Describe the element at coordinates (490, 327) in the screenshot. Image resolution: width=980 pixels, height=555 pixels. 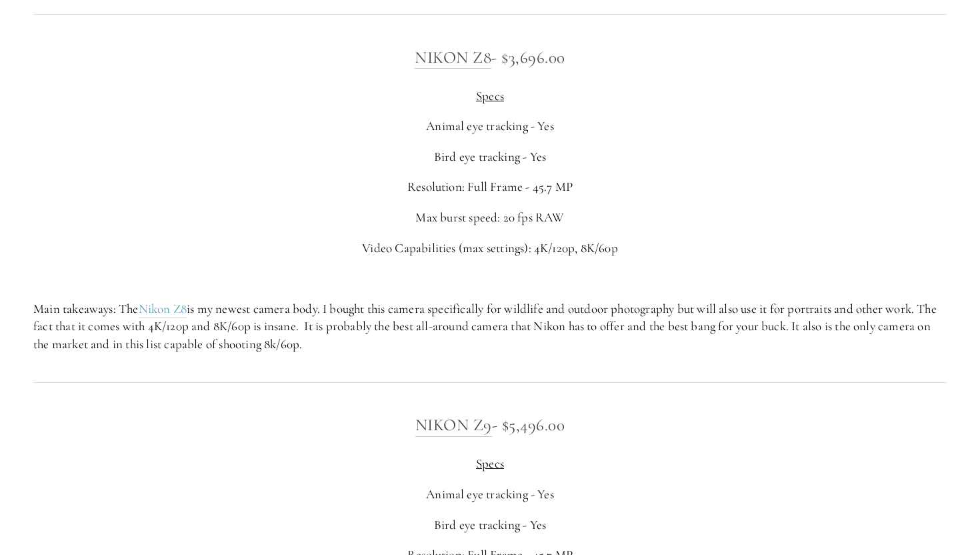
I see `p: Main takeaways: The is my newest camera body. I bought this camera specifically for wildlife and ...` at that location.